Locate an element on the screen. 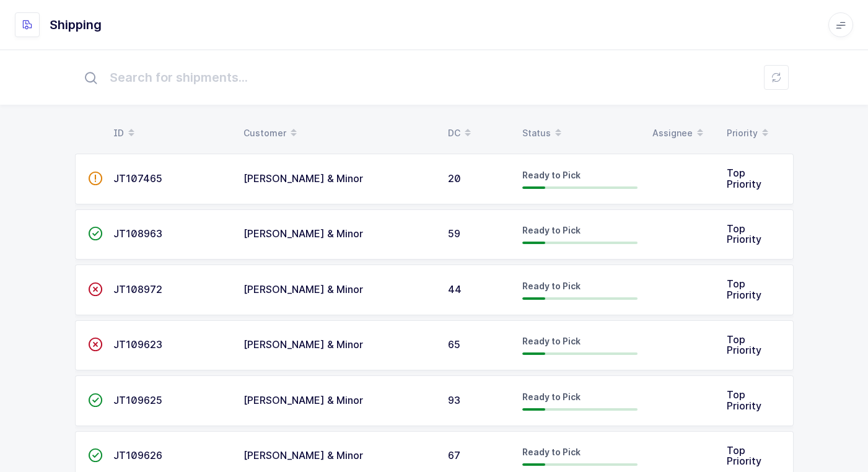 Image resolution: width=868 pixels, height=472 pixels. span: JT108963 is located at coordinates (138, 234).